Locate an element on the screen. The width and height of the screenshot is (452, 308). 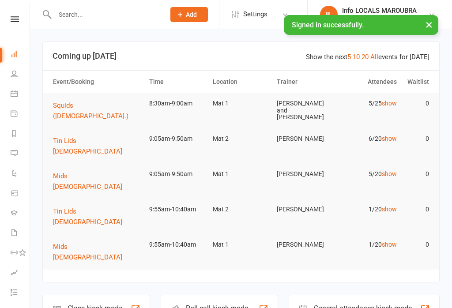
div: Info LOCALS MAROUBRA is located at coordinates (385, 11).